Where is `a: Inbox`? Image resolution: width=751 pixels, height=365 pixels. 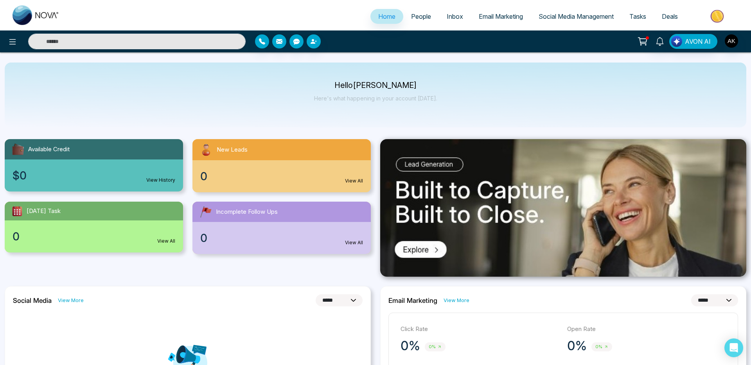 a: Inbox is located at coordinates (455, 16).